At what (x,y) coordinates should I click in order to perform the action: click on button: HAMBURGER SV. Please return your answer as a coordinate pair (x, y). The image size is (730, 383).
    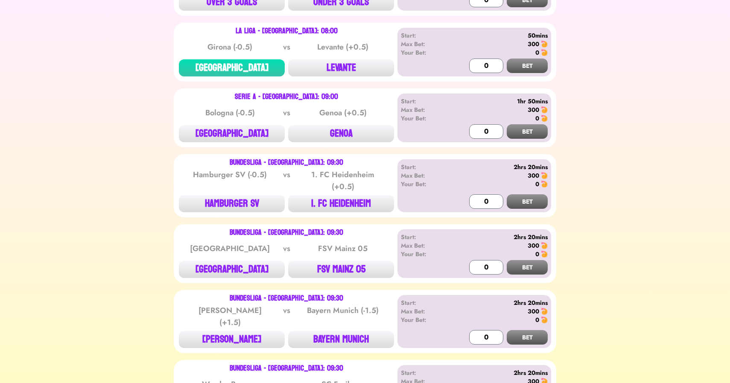
    Looking at the image, I should click on (232, 204).